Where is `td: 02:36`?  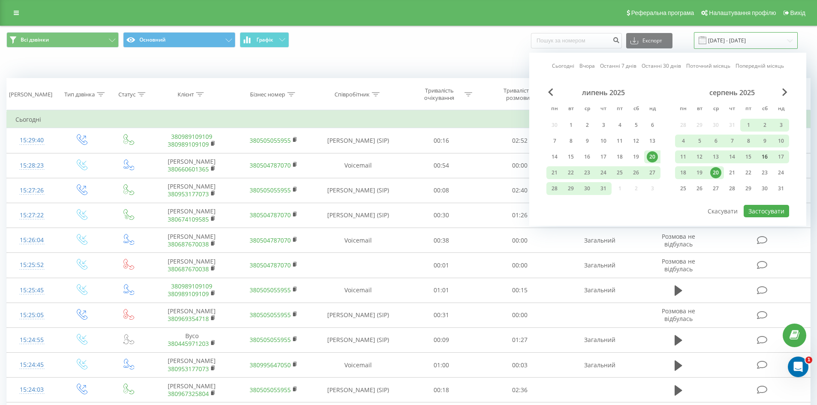
td: 02:36 is located at coordinates (520, 390).